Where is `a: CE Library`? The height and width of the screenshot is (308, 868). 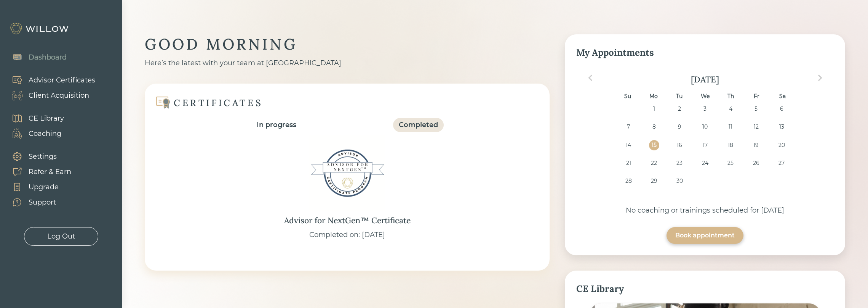
a: CE Library is located at coordinates (34, 118).